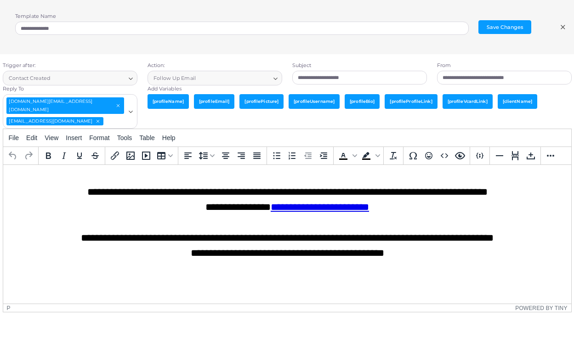 Image resolution: width=574 pixels, height=344 pixels. Describe the element at coordinates (516, 156) in the screenshot. I see `button: Page break` at that location.